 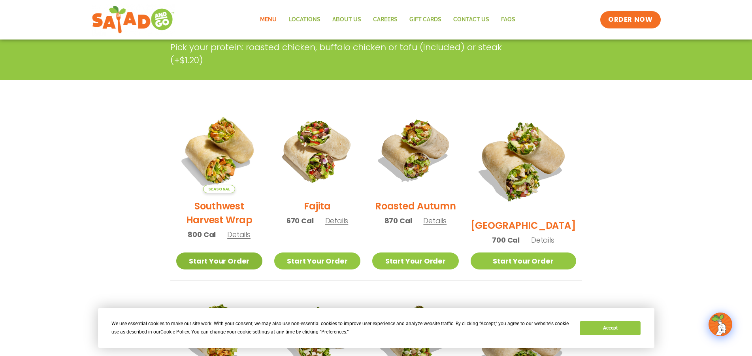 What do you see at coordinates (133, 20) in the screenshot?
I see `img: new-SAG-logo-768×292` at bounding box center [133, 20].